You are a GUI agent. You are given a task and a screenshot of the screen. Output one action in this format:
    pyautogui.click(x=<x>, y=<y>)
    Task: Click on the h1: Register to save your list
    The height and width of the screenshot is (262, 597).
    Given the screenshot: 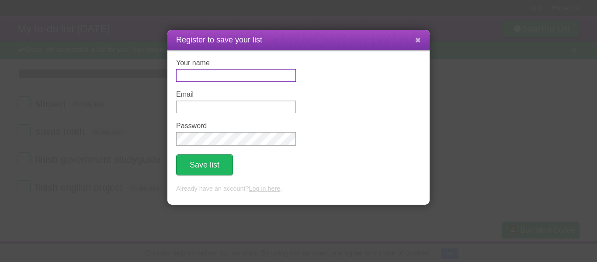 What is the action you would take?
    pyautogui.click(x=299, y=40)
    